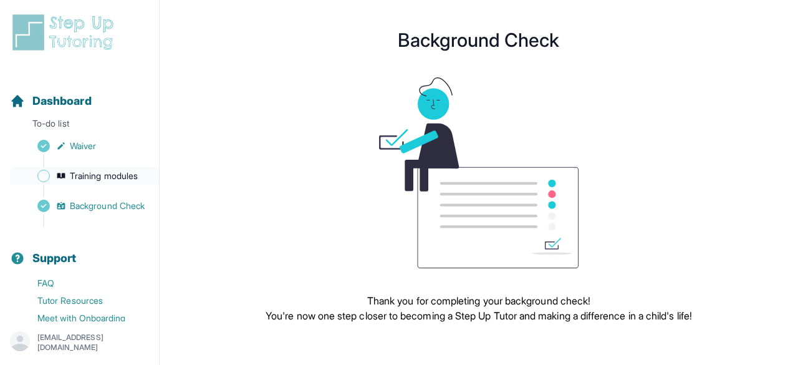 The width and height of the screenshot is (798, 365). I want to click on a: Tutor Resources, so click(84, 301).